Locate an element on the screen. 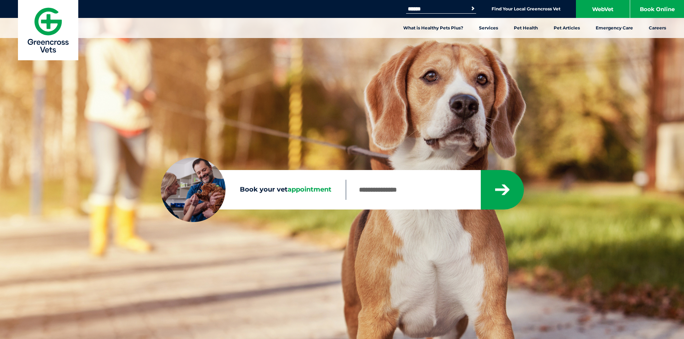 This screenshot has height=339, width=684. a: Services is located at coordinates (488, 28).